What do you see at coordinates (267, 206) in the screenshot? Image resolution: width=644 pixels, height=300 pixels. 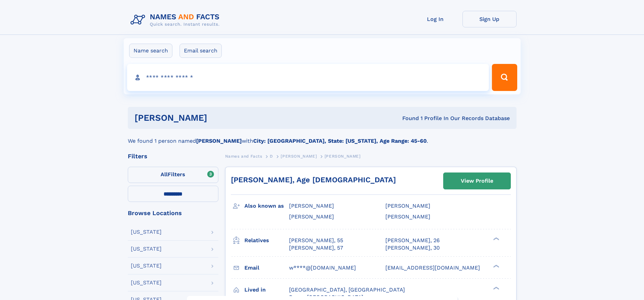 I see `h3: Also known as` at bounding box center [267, 206].